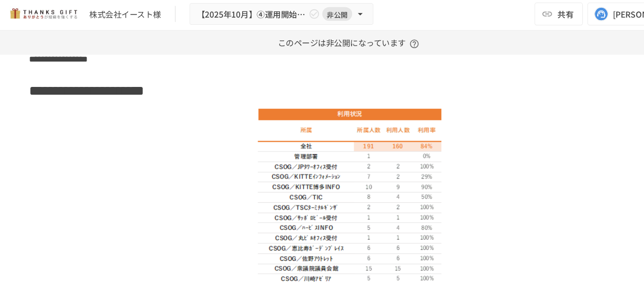 This screenshot has height=282, width=644. I want to click on div: 株式会社イースト様, so click(119, 15).